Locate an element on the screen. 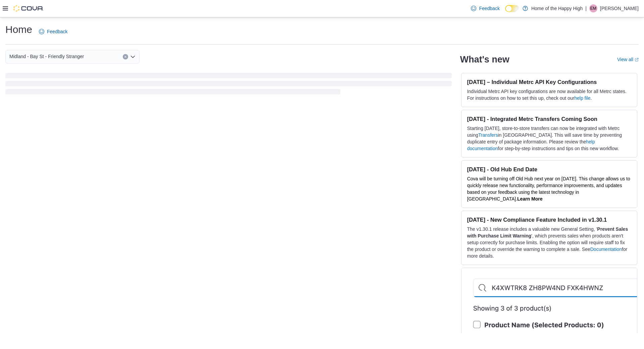  div: Epii Macdonald is located at coordinates (593, 8).